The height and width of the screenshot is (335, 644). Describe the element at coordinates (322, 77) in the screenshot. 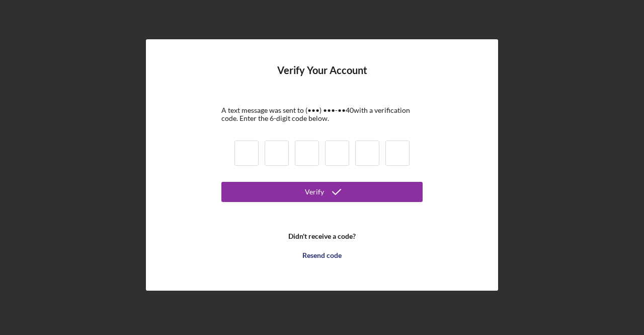

I see `h4: Verify Your Account` at that location.